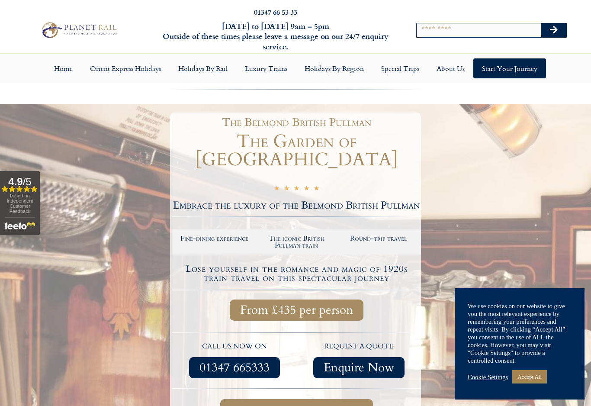 The width and height of the screenshot is (591, 406). Describe the element at coordinates (379, 238) in the screenshot. I see `h2: Round-trip travel` at that location.